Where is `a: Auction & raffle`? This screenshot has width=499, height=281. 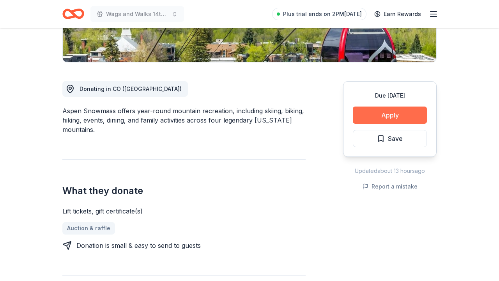 a: Auction & raffle is located at coordinates (88, 228).